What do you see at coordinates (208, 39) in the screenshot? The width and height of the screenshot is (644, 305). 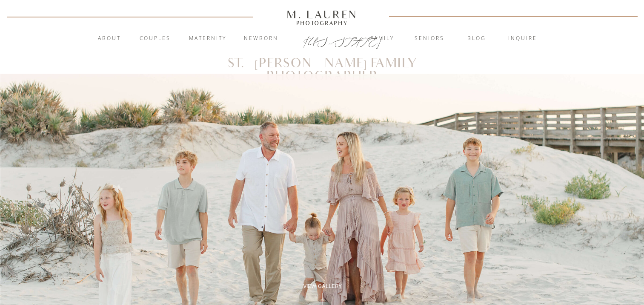 I see `a: Maternity` at bounding box center [208, 39].